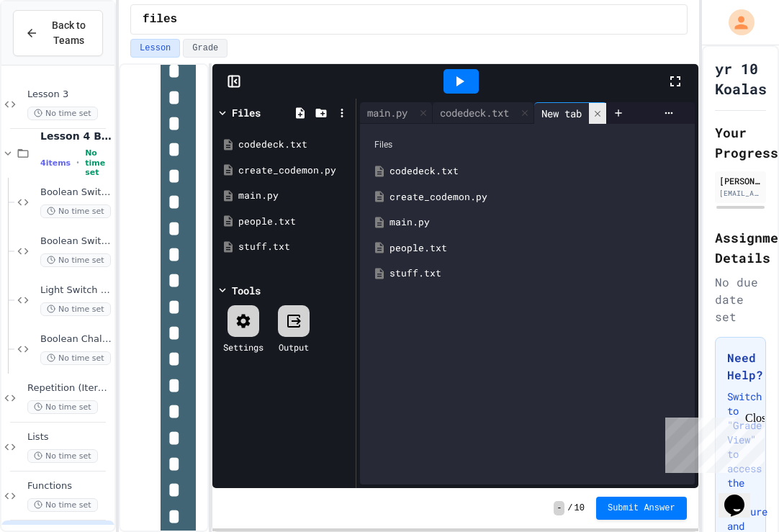 This screenshot has height=532, width=779. I want to click on h2: Assignment Details, so click(741, 248).